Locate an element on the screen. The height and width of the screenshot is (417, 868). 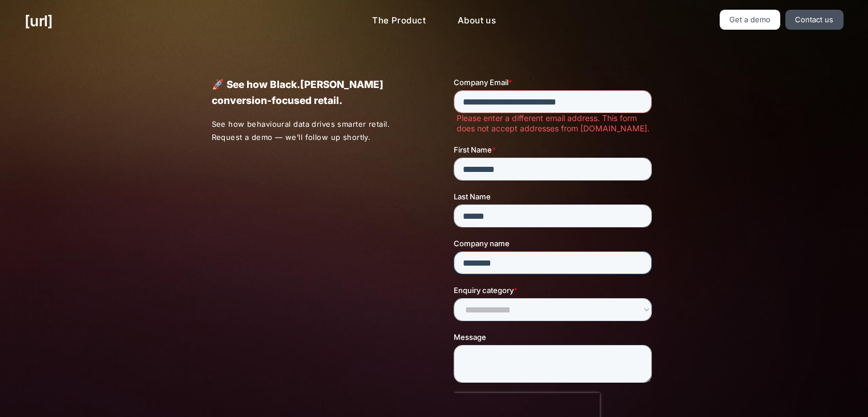
a: The Product is located at coordinates (399, 21).